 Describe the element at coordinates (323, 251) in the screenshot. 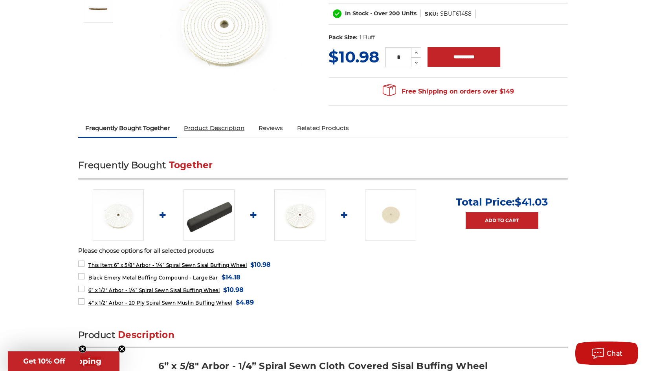

I see `p: Please choose options for all selected products` at that location.